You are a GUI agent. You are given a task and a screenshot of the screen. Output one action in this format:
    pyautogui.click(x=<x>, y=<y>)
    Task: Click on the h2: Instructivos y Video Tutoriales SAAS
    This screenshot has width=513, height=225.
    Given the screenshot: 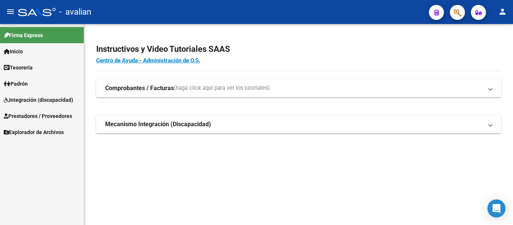 What is the action you would take?
    pyautogui.click(x=298, y=49)
    